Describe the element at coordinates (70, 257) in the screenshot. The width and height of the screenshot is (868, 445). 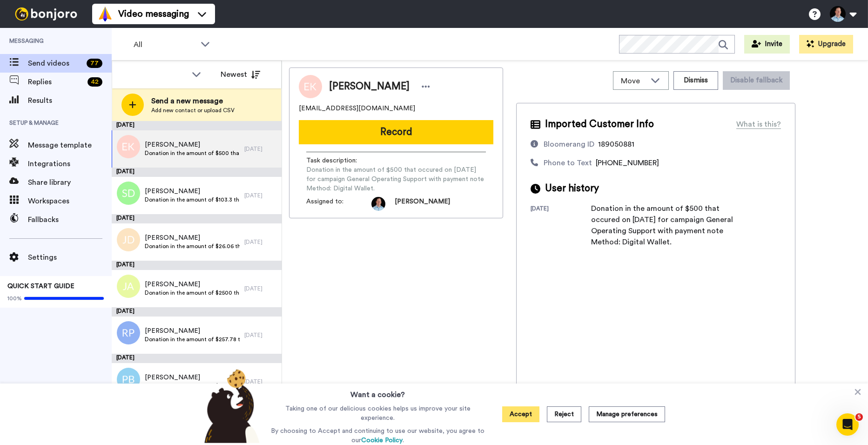
I see `span: Settings` at that location.